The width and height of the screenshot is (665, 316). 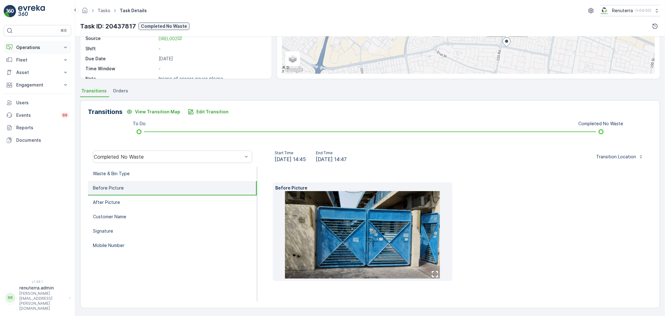 I want to click on p: Due Date, so click(x=121, y=59).